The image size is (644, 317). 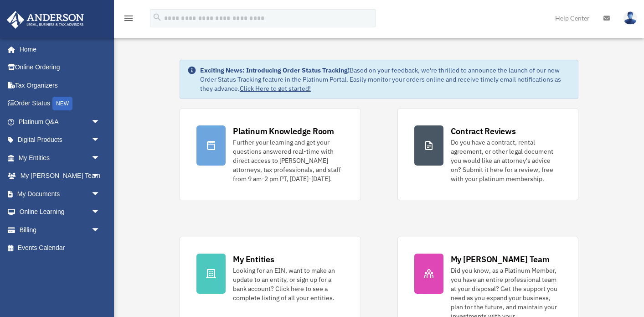 What do you see at coordinates (60, 140) in the screenshot?
I see `a: Digital Productsarrow_drop_down` at bounding box center [60, 140].